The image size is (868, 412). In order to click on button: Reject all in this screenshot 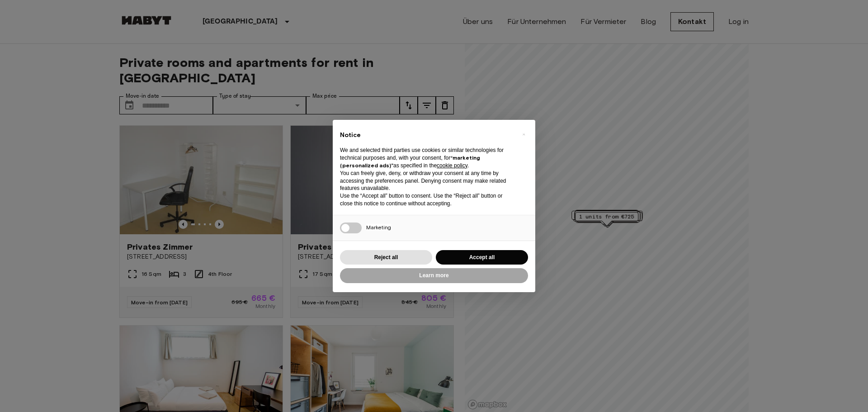, I will do `click(386, 258)`.